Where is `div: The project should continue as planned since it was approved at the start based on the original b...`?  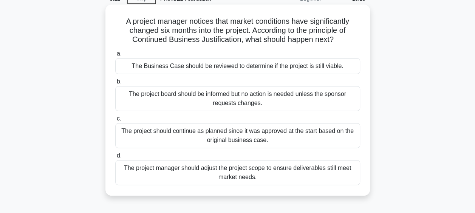
div: The project should continue as planned since it was approved at the start based on the original b... is located at coordinates (238, 136).